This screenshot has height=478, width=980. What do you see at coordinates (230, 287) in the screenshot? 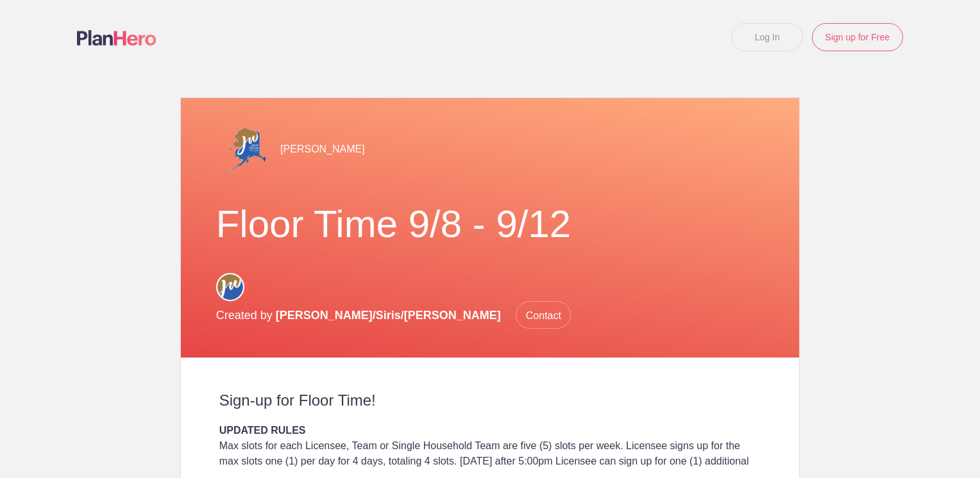
I see `img: Circle for social` at bounding box center [230, 287].